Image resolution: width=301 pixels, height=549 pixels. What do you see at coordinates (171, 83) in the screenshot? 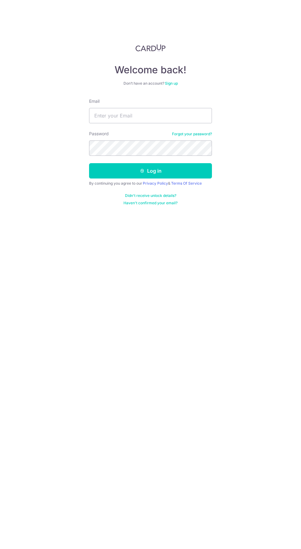
I see `a: Sign up` at bounding box center [171, 83].